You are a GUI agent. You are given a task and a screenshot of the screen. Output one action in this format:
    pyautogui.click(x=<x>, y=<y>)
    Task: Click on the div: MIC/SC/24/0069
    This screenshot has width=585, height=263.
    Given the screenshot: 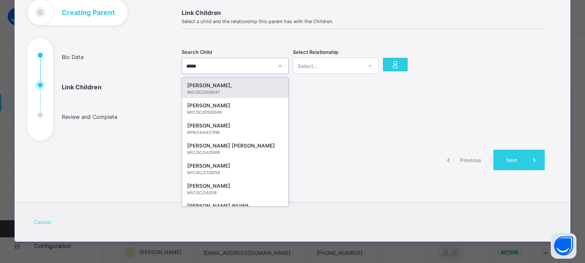 What is the action you would take?
    pyautogui.click(x=235, y=152)
    